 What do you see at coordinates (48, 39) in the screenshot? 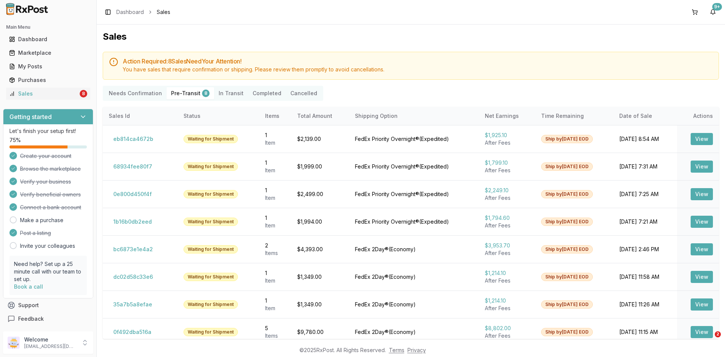
I see `button: Dashboard` at bounding box center [48, 39].